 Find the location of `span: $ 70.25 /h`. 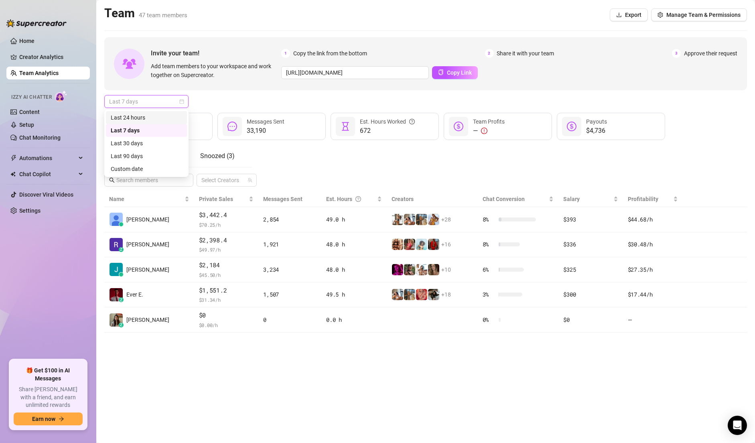

span: $ 70.25 /h is located at coordinates (226, 225).